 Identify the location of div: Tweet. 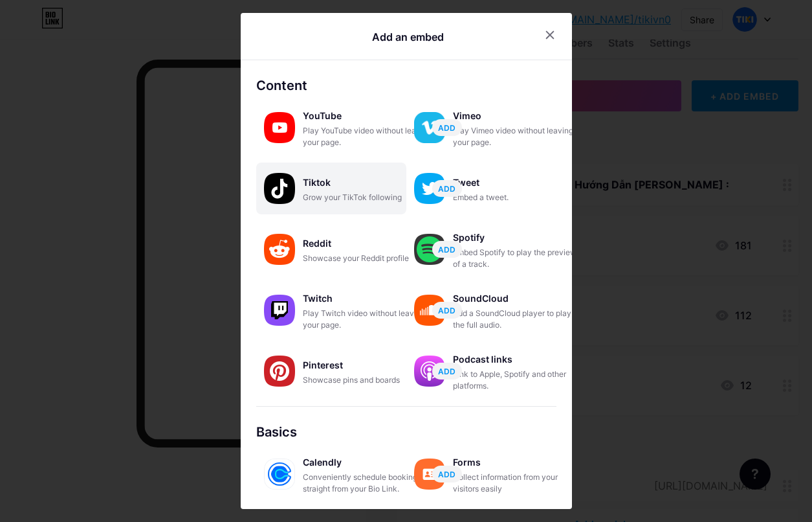
(518, 183).